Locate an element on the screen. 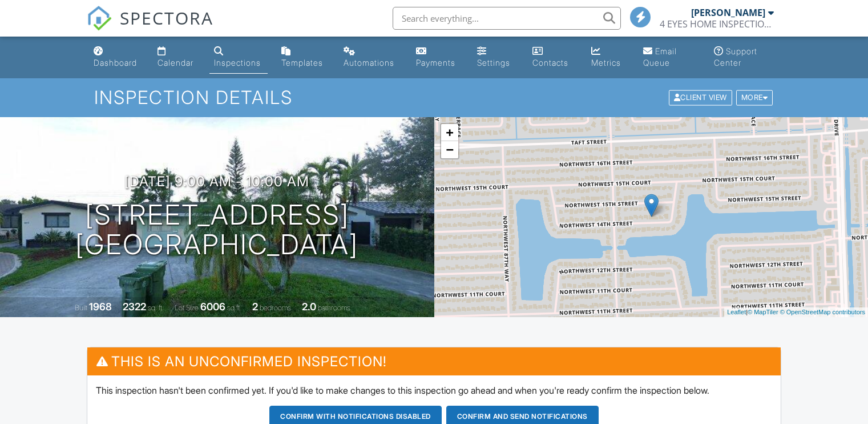 The width and height of the screenshot is (868, 424). span: sq.ft. is located at coordinates (234, 308).